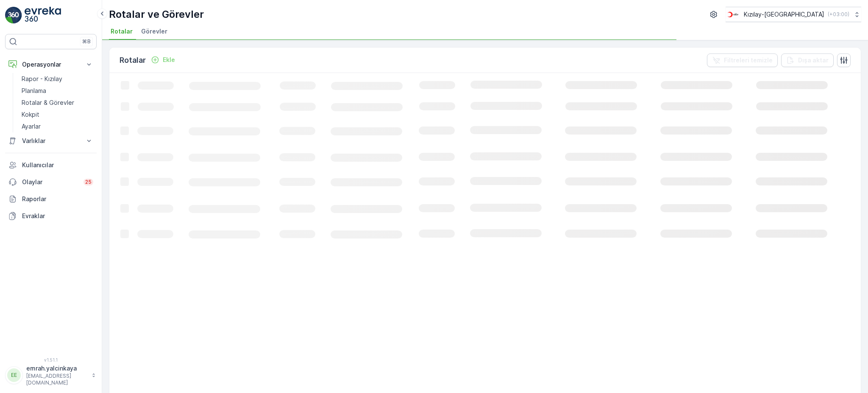 The image size is (868, 393). What do you see at coordinates (51, 216) in the screenshot?
I see `a: Evraklar` at bounding box center [51, 216].